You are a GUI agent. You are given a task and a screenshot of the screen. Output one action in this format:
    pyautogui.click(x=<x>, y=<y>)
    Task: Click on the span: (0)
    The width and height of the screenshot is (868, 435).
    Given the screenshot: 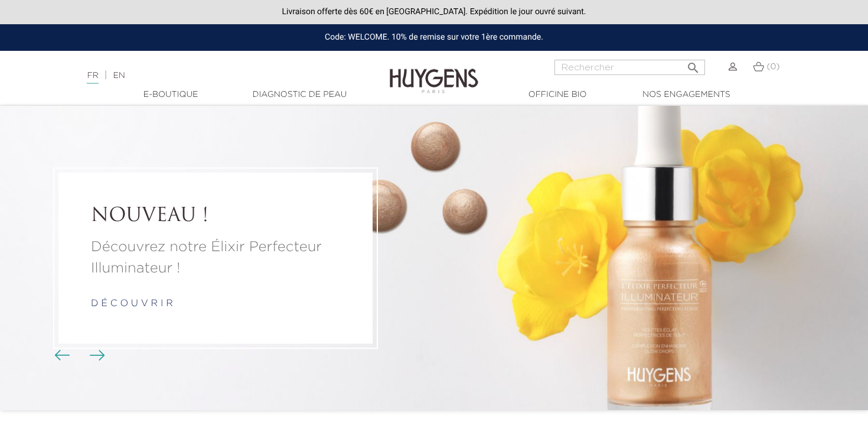 What is the action you would take?
    pyautogui.click(x=773, y=67)
    